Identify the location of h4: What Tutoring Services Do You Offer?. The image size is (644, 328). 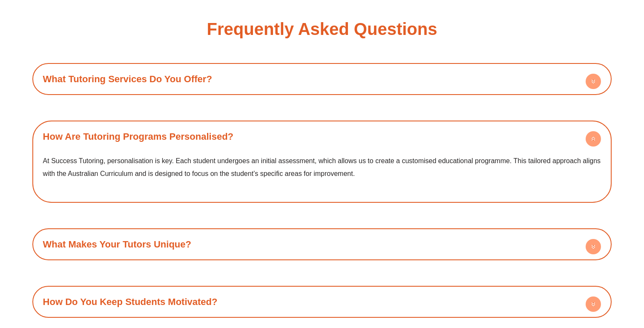
(322, 79).